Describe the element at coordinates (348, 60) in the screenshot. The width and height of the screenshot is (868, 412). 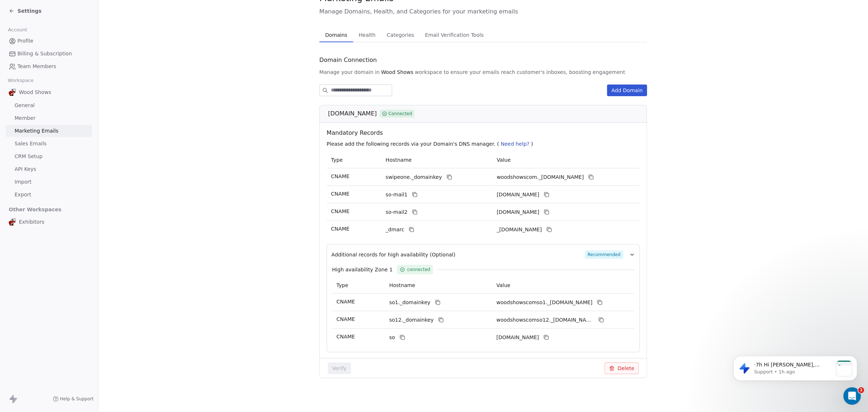
I see `span: Domain Connection` at that location.